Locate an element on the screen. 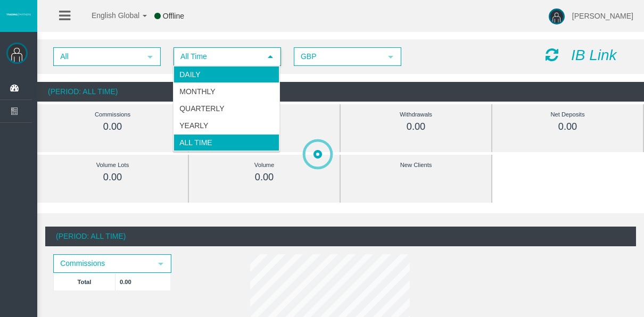 This screenshot has height=317, width=644. span: All Time is located at coordinates (218, 56).